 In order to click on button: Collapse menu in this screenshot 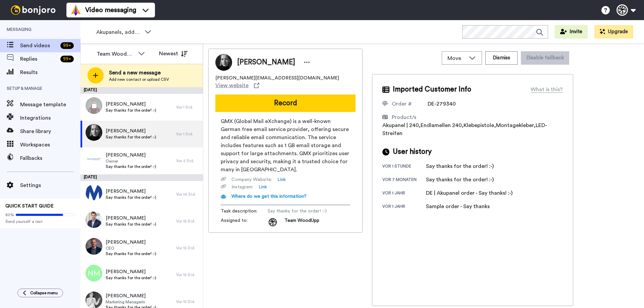, I will do `click(40, 293)`.